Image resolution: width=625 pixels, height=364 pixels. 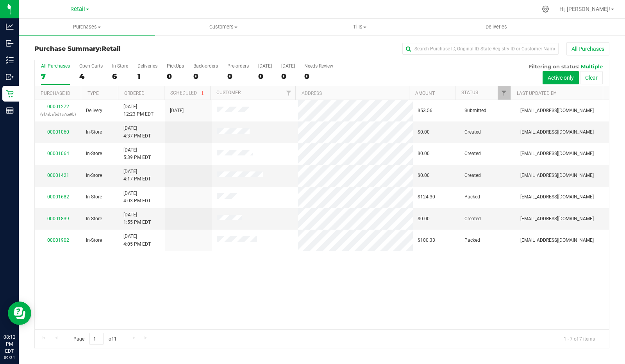 I want to click on span: $53.56, so click(x=425, y=111).